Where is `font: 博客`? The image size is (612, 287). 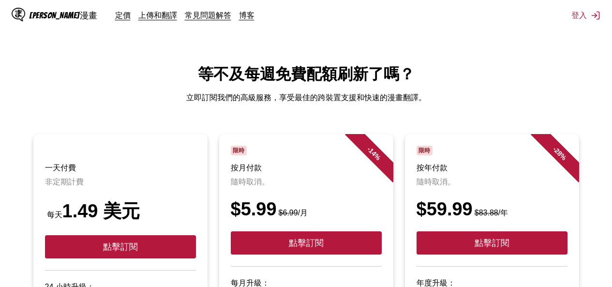
font: 博客 is located at coordinates (247, 15).